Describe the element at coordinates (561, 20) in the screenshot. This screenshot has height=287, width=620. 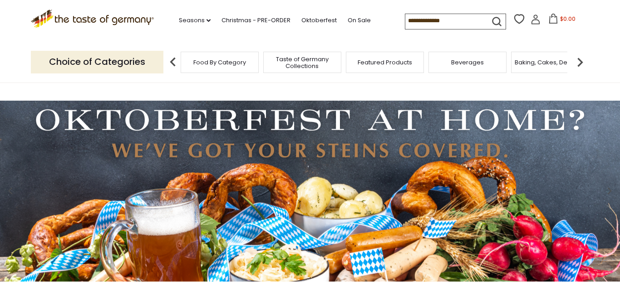
I see `button: $0.00` at that location.